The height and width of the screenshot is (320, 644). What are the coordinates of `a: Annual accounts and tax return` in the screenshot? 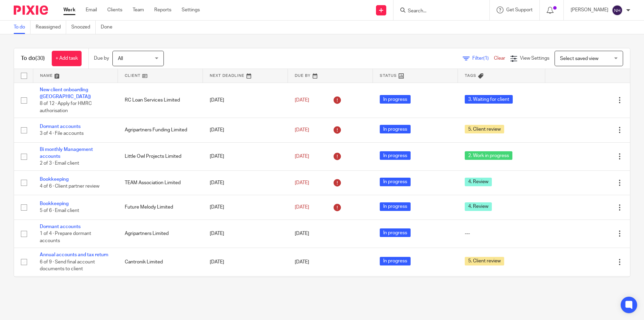 It's located at (74, 255).